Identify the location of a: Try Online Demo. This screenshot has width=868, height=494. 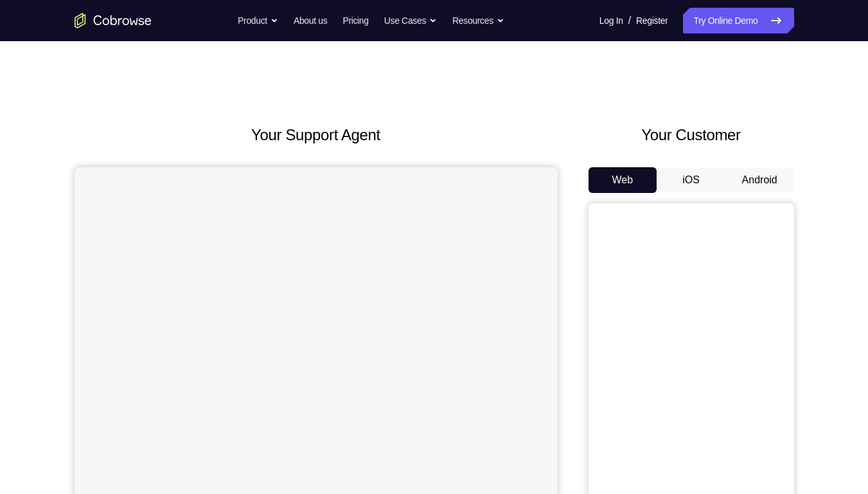
(738, 20).